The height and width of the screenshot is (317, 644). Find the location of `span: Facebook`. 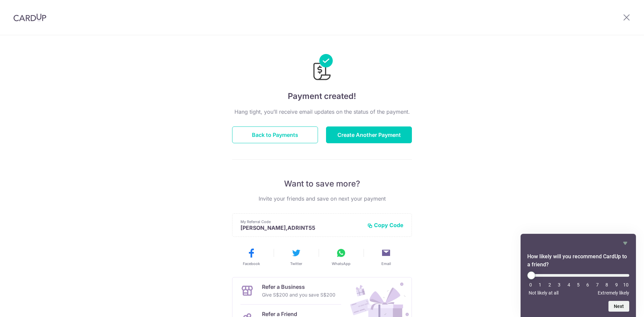

span: Facebook is located at coordinates (251, 264).